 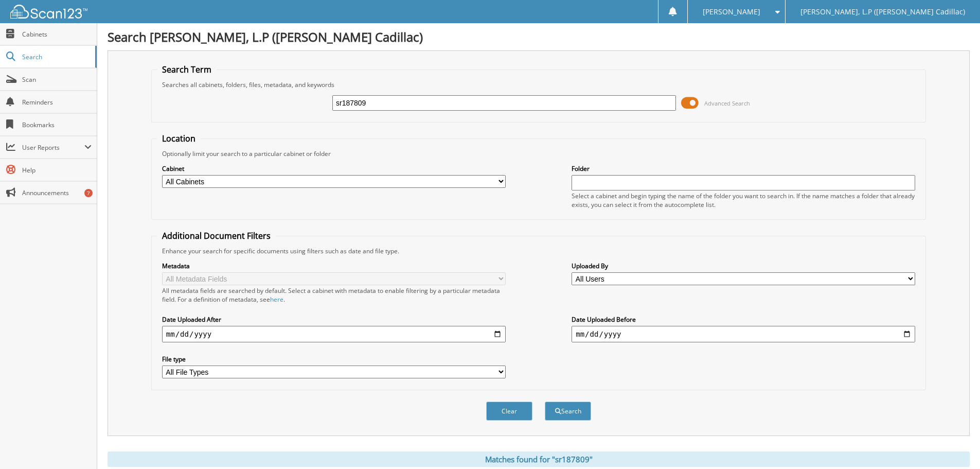 What do you see at coordinates (57, 170) in the screenshot?
I see `span: Help` at bounding box center [57, 170].